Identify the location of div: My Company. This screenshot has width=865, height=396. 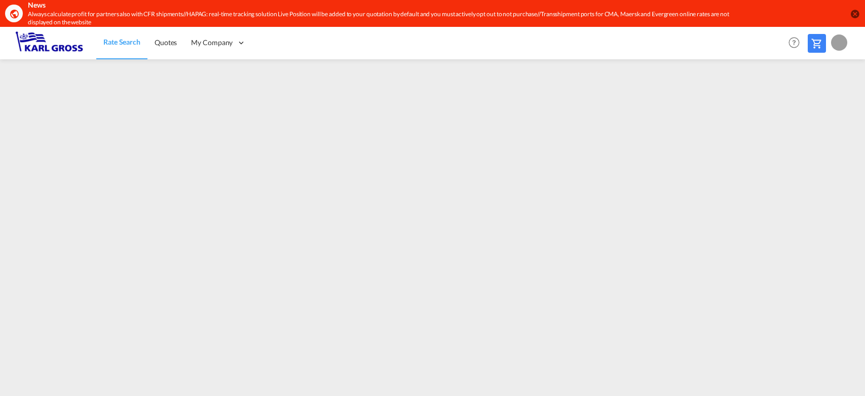
(219, 43).